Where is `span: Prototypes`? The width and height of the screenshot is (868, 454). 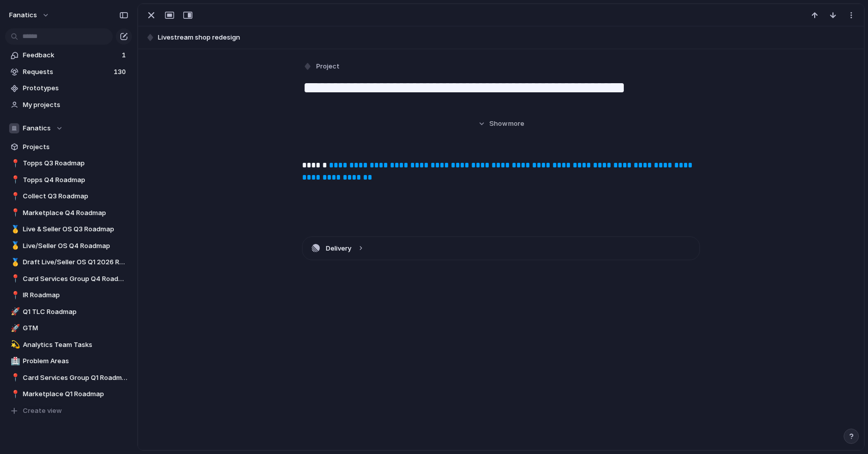 span: Prototypes is located at coordinates (76, 89).